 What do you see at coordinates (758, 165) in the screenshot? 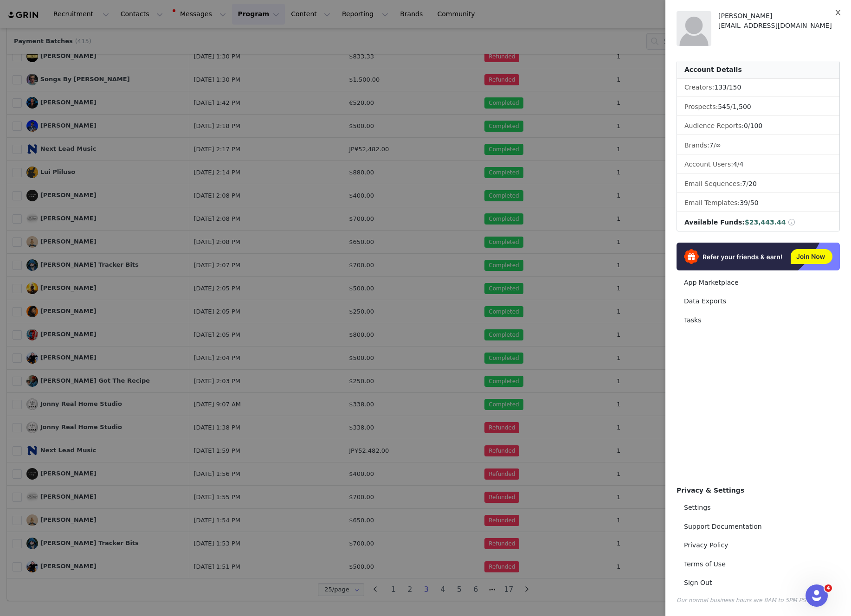
I see `li: Account Users:` at bounding box center [758, 165].